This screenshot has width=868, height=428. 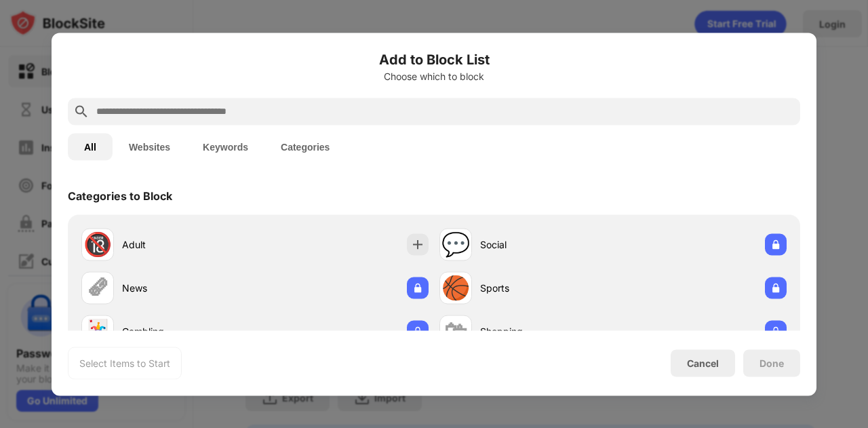 I want to click on h6: Add to Block List, so click(x=434, y=59).